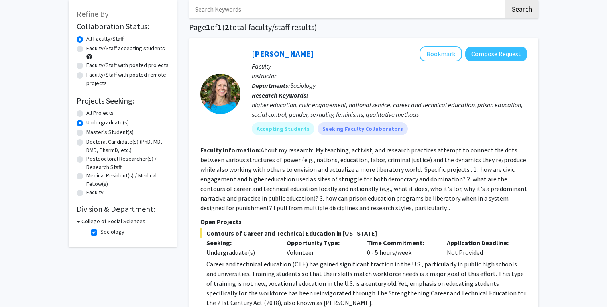 The image size is (607, 307). I want to click on span: Refine By, so click(92, 14).